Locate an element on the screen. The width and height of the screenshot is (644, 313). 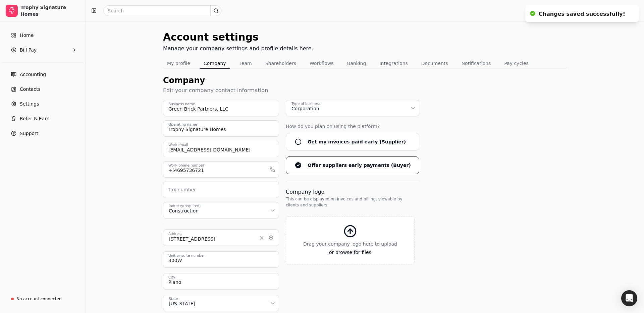
label: Work email is located at coordinates (178, 145).